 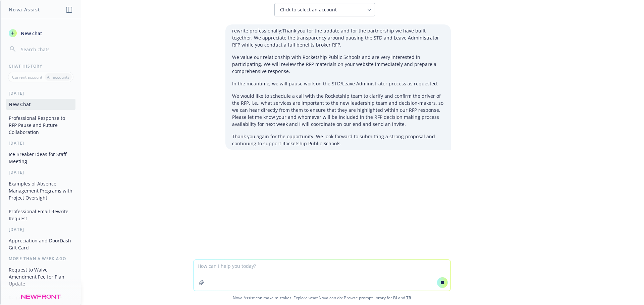 I want to click on span: New chat, so click(x=31, y=33).